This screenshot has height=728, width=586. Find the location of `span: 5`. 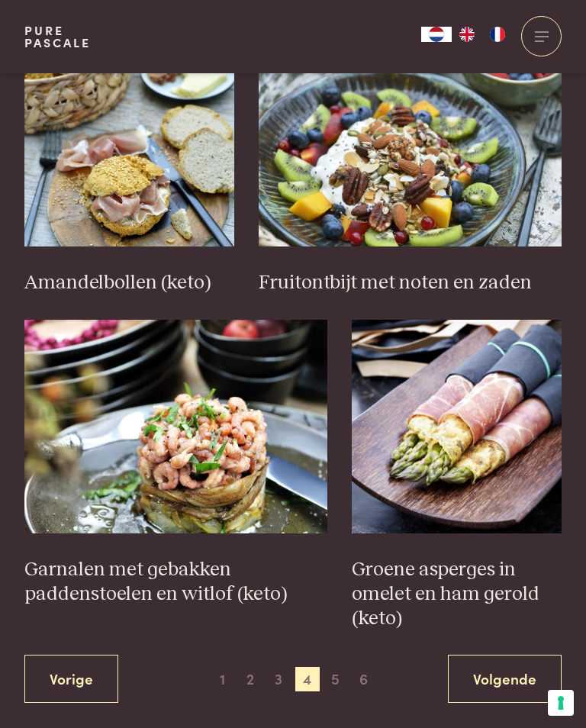

span: 5 is located at coordinates (335, 679).